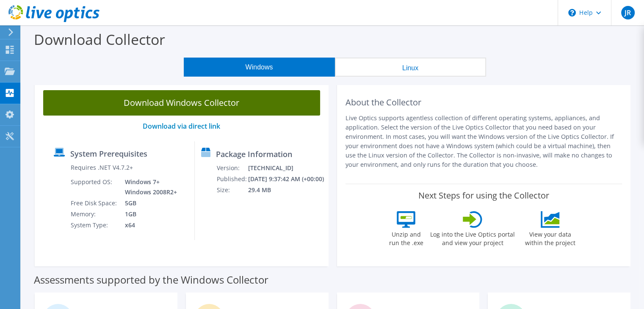 This screenshot has height=309, width=644. What do you see at coordinates (484, 142) in the screenshot?
I see `p: Live Optics supports agentless collection of different operating systems, appliances, and applica...` at bounding box center [484, 142].